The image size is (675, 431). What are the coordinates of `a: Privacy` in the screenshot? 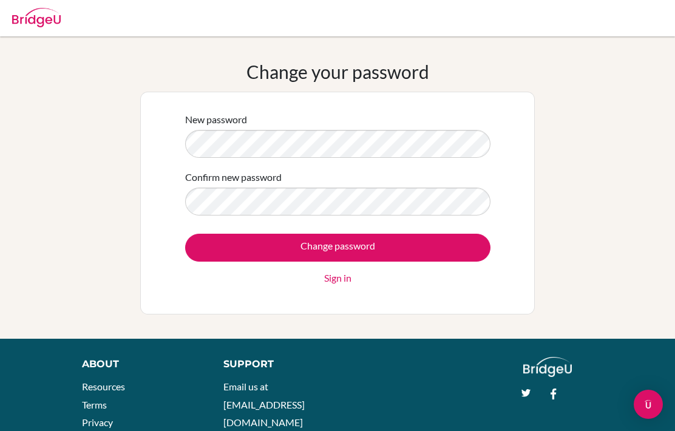 It's located at (97, 422).